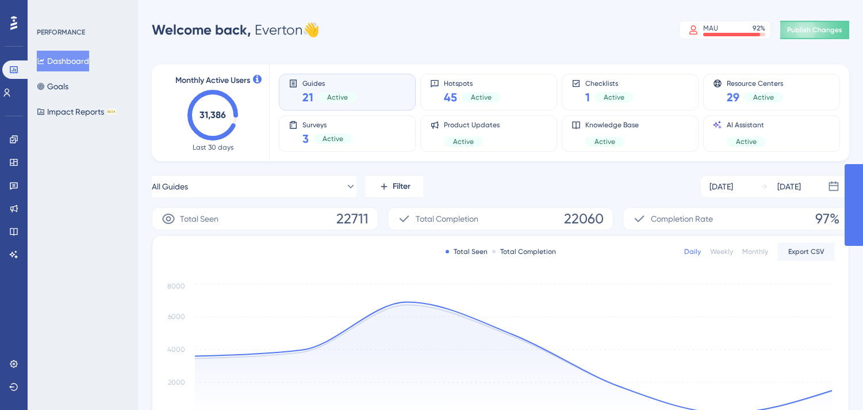 Image resolution: width=863 pixels, height=410 pixels. I want to click on div: Monthly, so click(755, 251).